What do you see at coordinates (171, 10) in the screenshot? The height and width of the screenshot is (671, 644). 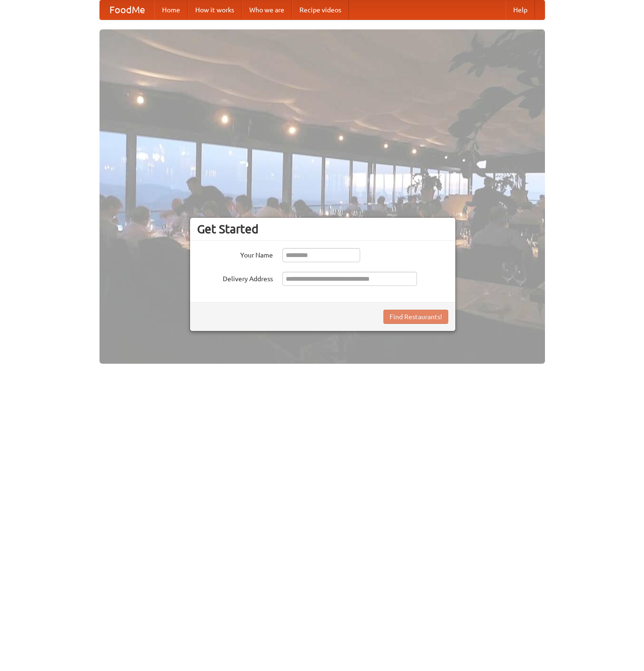 I see `a: Home` at bounding box center [171, 10].